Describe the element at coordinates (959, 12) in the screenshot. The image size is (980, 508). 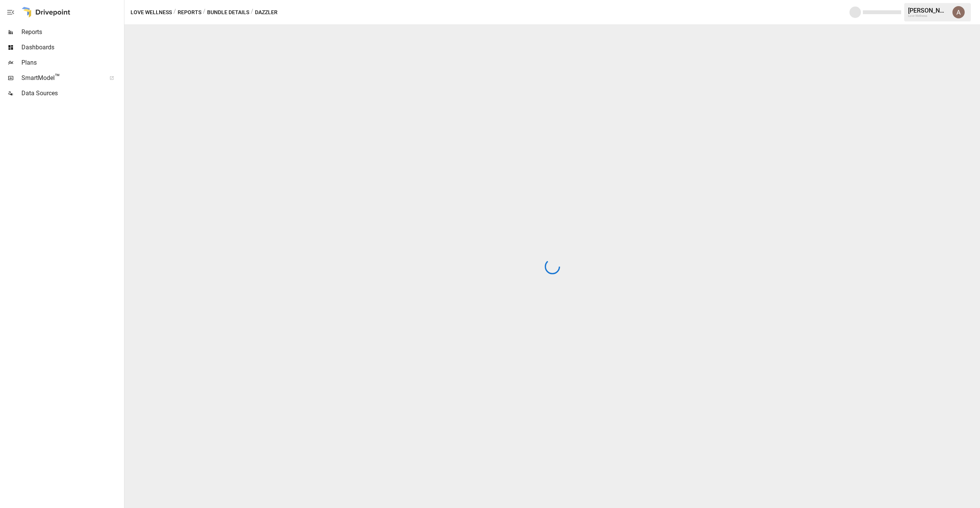
I see `img: Arielle Sanders` at that location.